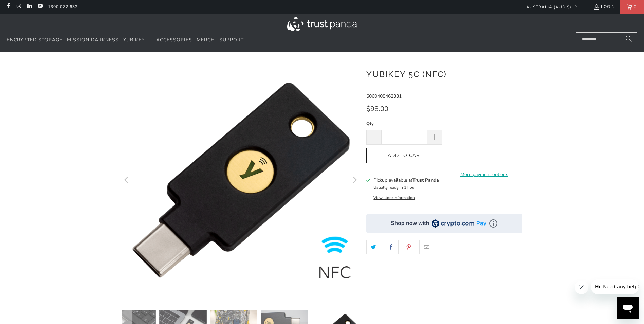  Describe the element at coordinates (354, 181) in the screenshot. I see `button: Next` at that location.